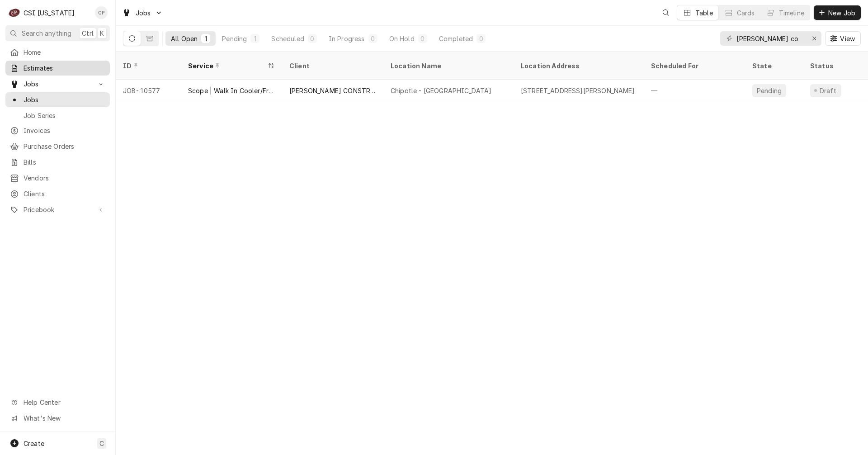 This screenshot has height=455, width=868. Describe the element at coordinates (64, 68) in the screenshot. I see `span: Estimates` at that location.